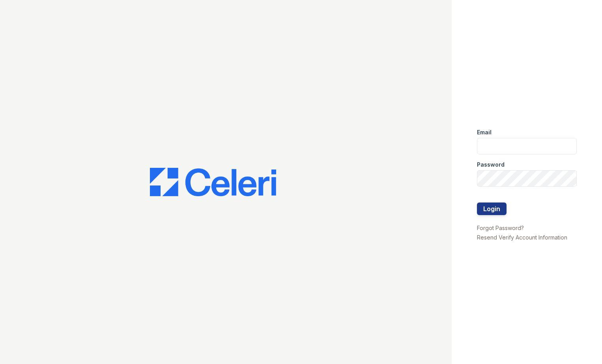  I want to click on a: Forgot Password?, so click(500, 228).